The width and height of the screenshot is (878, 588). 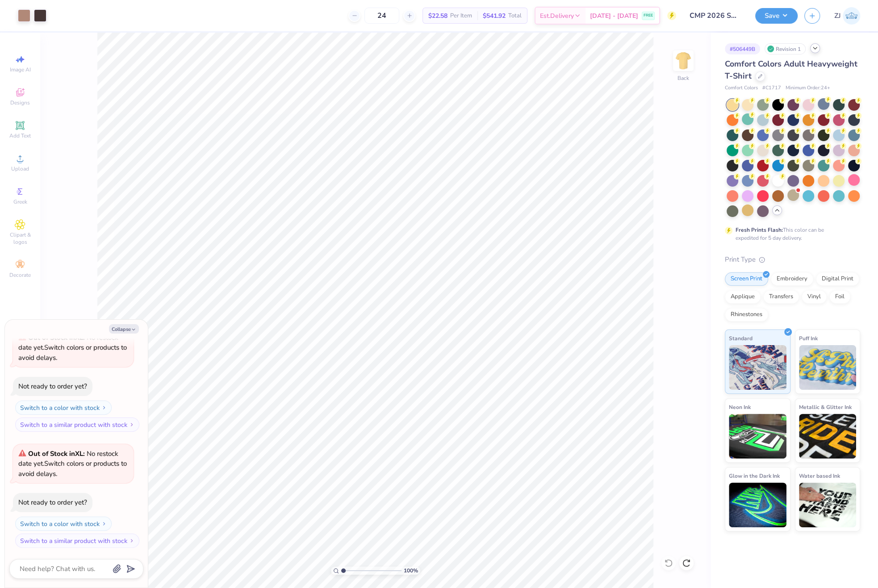 What do you see at coordinates (648, 16) in the screenshot?
I see `span: FREE` at bounding box center [648, 16].